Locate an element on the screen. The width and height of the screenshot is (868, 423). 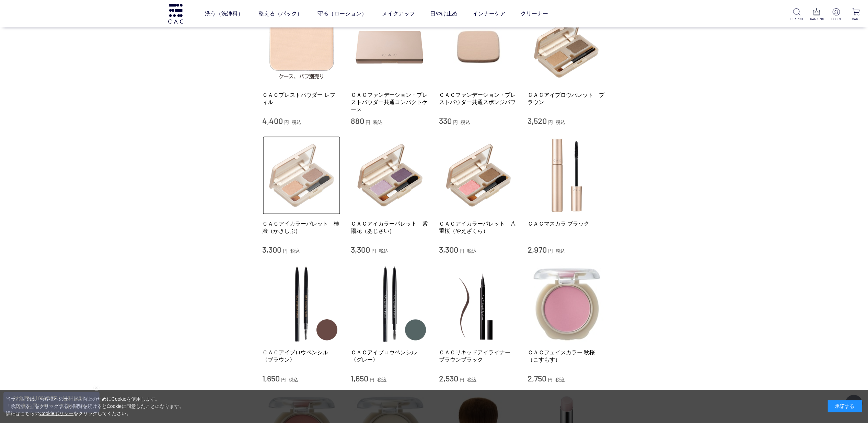
div: 承諾する is located at coordinates (845, 406).